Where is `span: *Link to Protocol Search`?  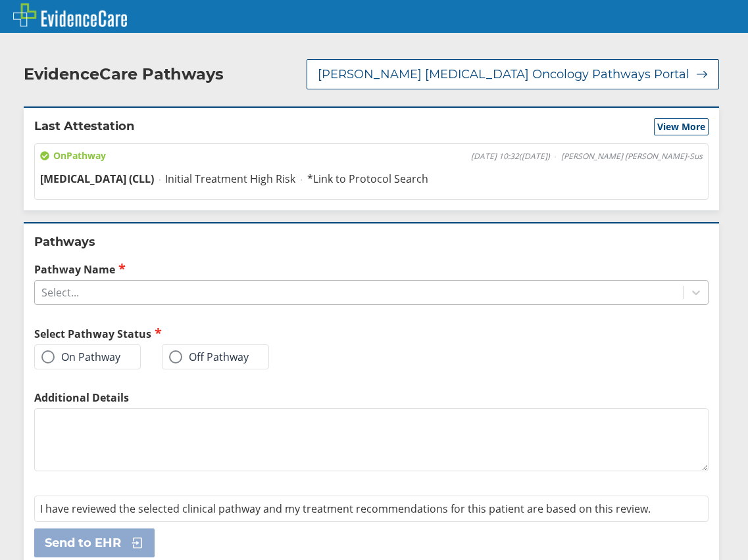 span: *Link to Protocol Search is located at coordinates (367, 179).